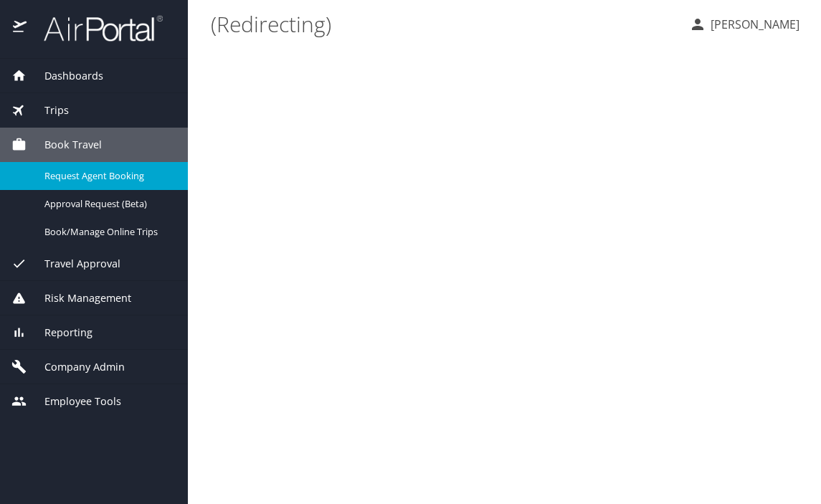 The width and height of the screenshot is (821, 504). Describe the element at coordinates (64, 76) in the screenshot. I see `span: Dashboards` at that location.